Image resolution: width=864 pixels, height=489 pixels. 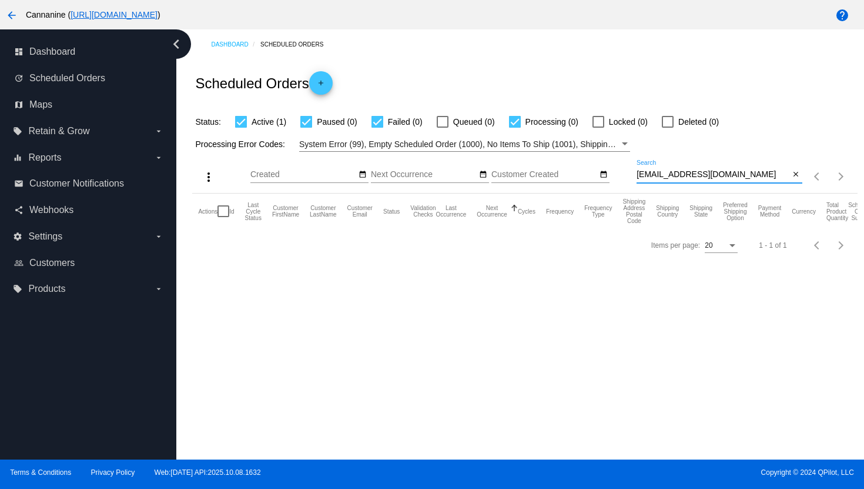 I want to click on mat-header-cell: Validation Checks, so click(x=423, y=211).